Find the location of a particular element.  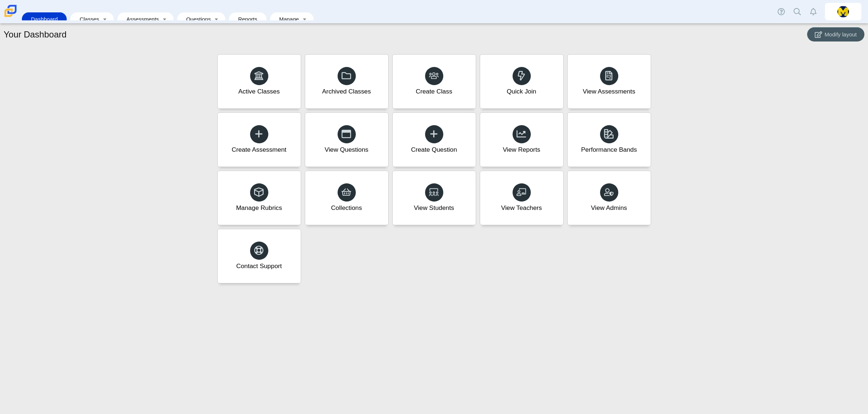

a: Performance Bands is located at coordinates (609, 140).